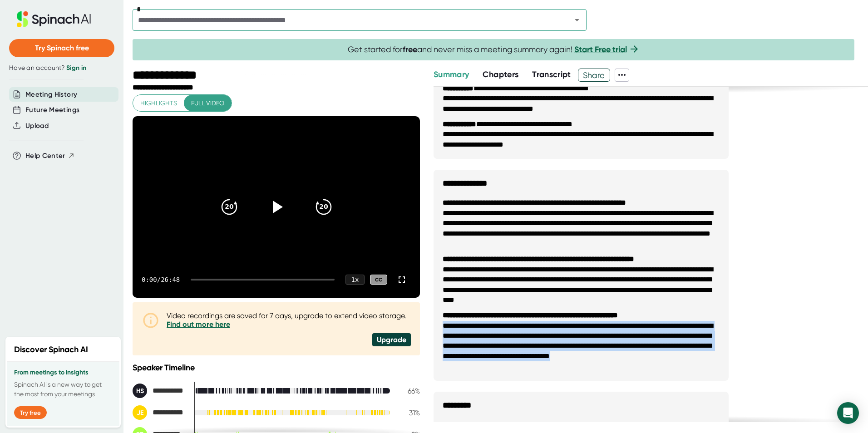 The image size is (868, 433). I want to click on button: Upload, so click(36, 126).